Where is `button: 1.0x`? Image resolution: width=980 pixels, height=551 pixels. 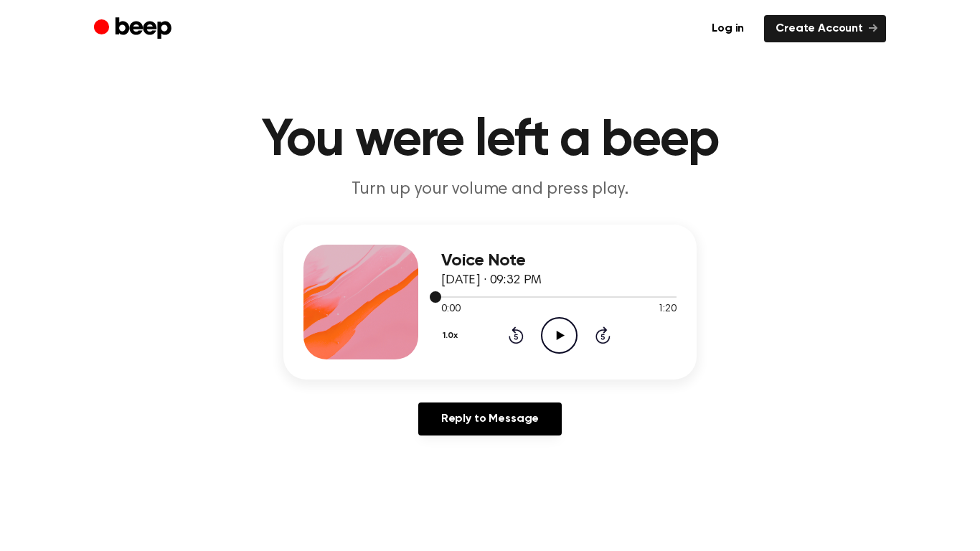 button: 1.0x is located at coordinates (452, 335).